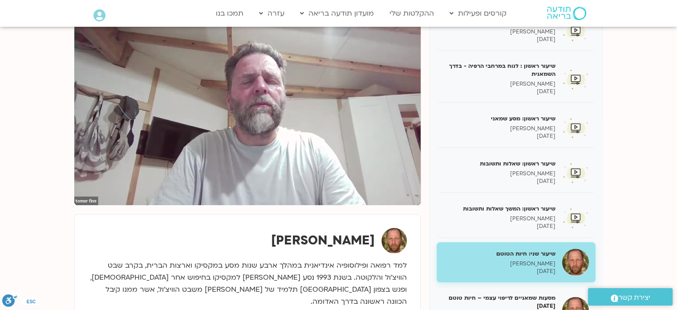 This screenshot has height=310, width=677. Describe the element at coordinates (576, 262) in the screenshot. I see `img: שיעור שני: חיות הטוטם` at that location.